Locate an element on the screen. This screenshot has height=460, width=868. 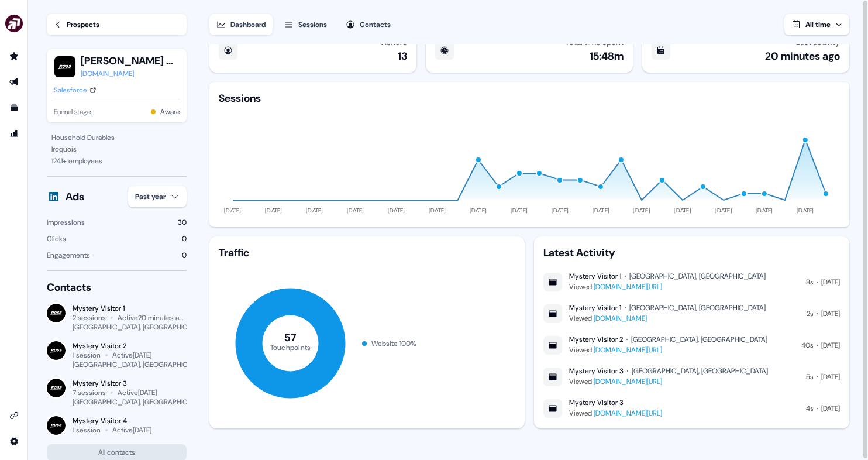
a: Go to attribution is located at coordinates (14, 133).